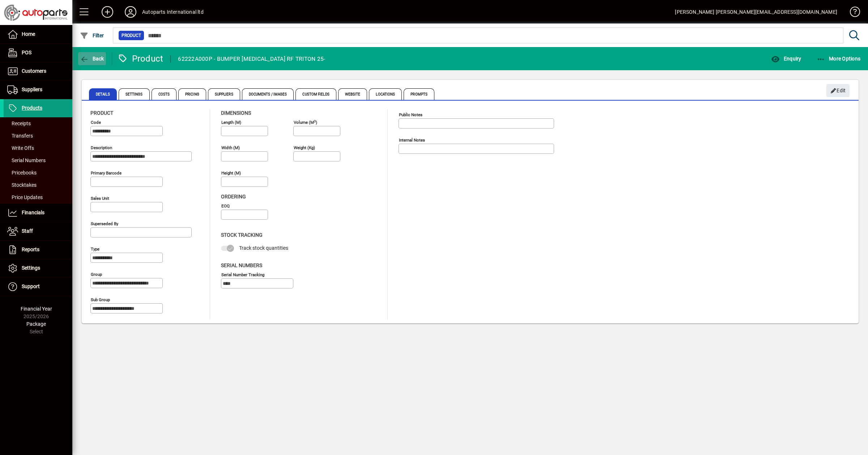  I want to click on div: Product, so click(140, 58).